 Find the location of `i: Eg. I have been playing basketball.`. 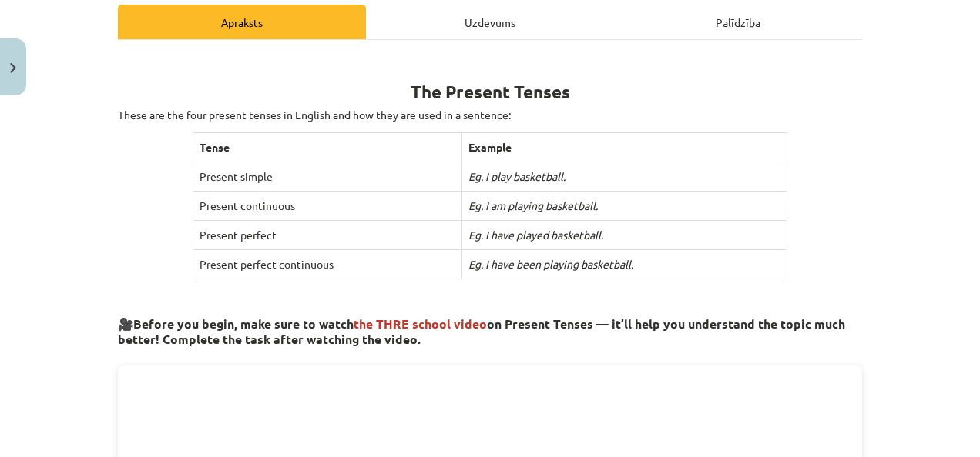

i: Eg. I have been playing basketball. is located at coordinates (551, 264).